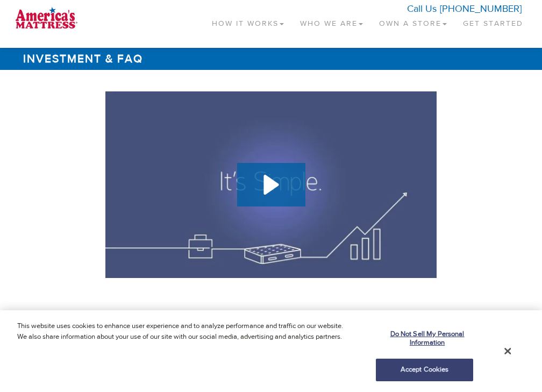  Describe the element at coordinates (424, 370) in the screenshot. I see `button: Accept Cookies` at that location.